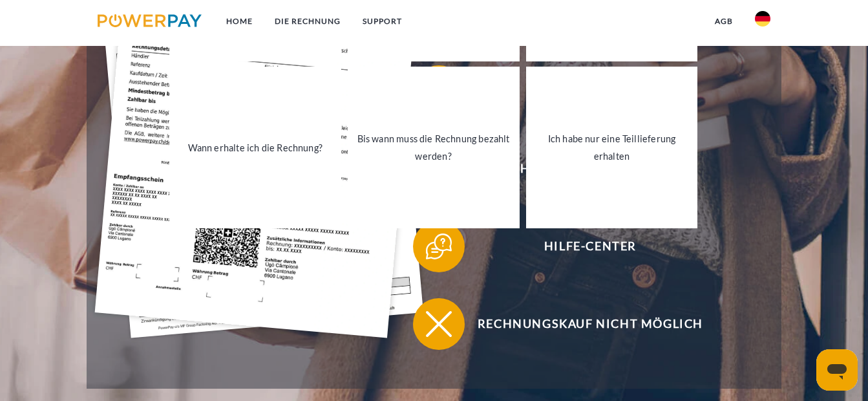  Describe the element at coordinates (590, 246) in the screenshot. I see `span: Hilfe-Center` at that location.